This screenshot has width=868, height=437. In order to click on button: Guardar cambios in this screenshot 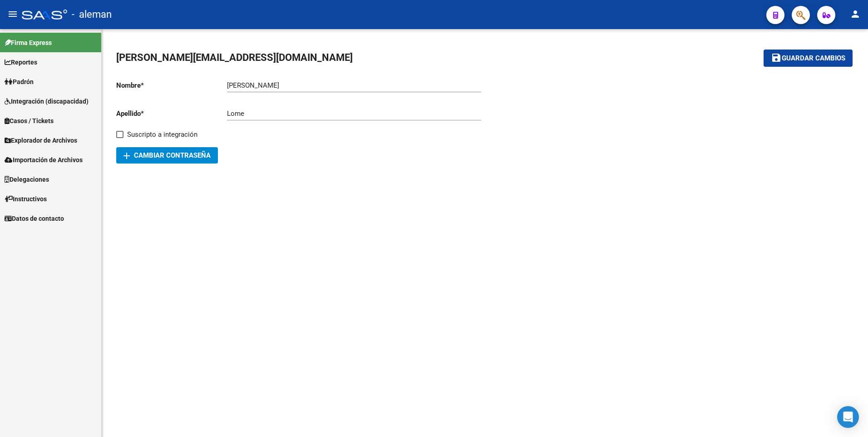, I will do `click(809, 58)`.